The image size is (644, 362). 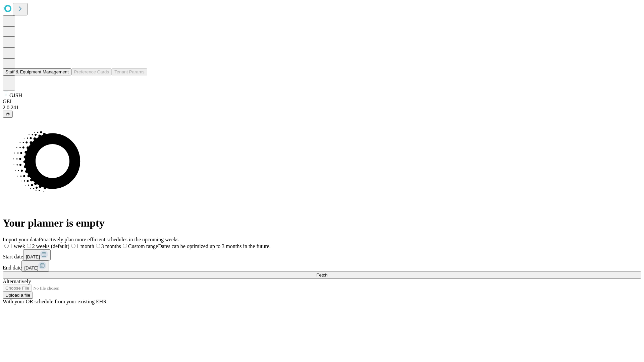 I want to click on button: Fetch, so click(x=322, y=275).